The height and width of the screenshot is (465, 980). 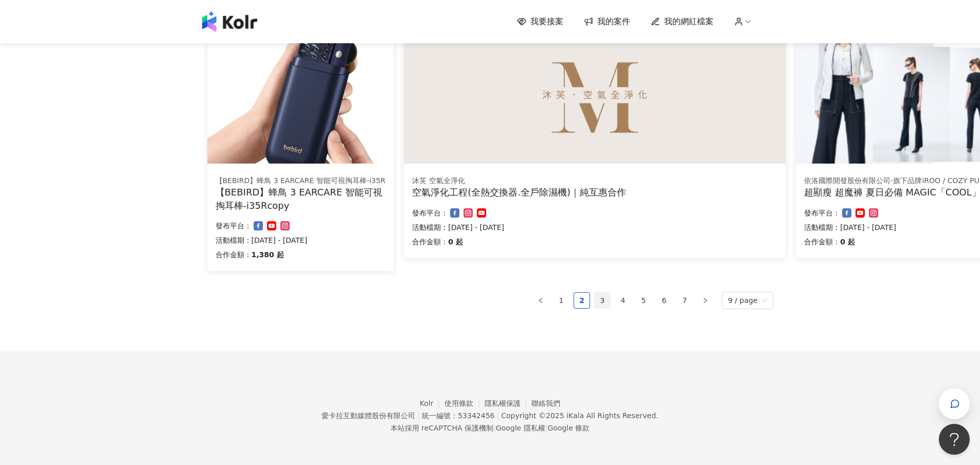 I want to click on div: 沐芙 空氣全淨化, so click(x=594, y=181).